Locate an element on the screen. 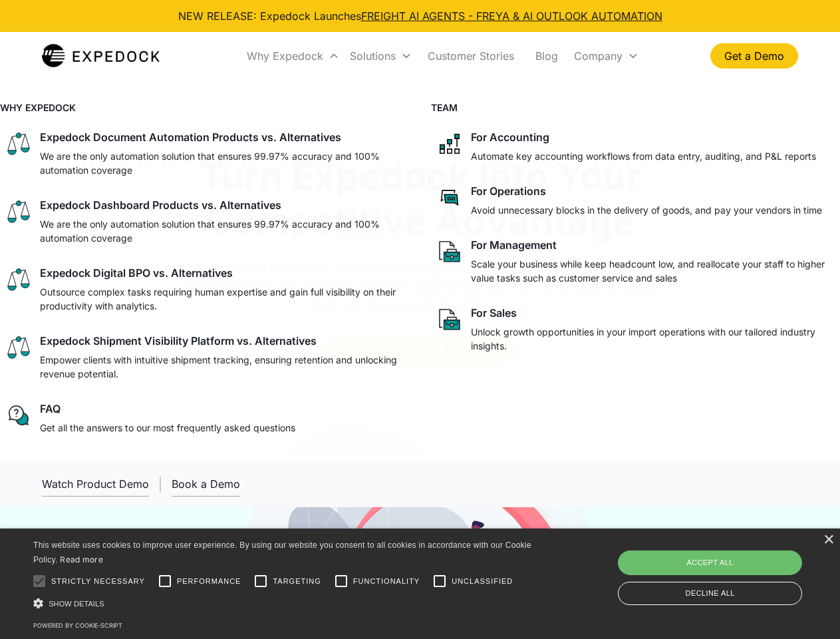  p: Get all the answers to our most frequently asked questions is located at coordinates (167, 427).